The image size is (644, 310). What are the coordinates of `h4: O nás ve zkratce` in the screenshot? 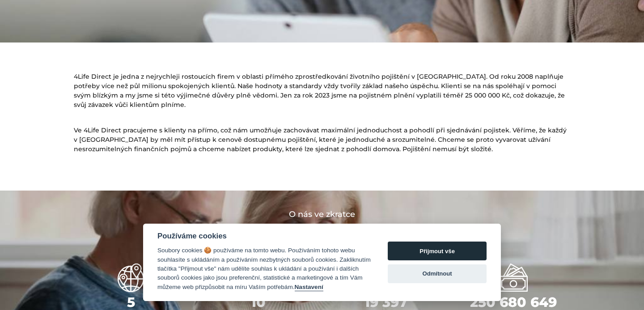 It's located at (322, 215).